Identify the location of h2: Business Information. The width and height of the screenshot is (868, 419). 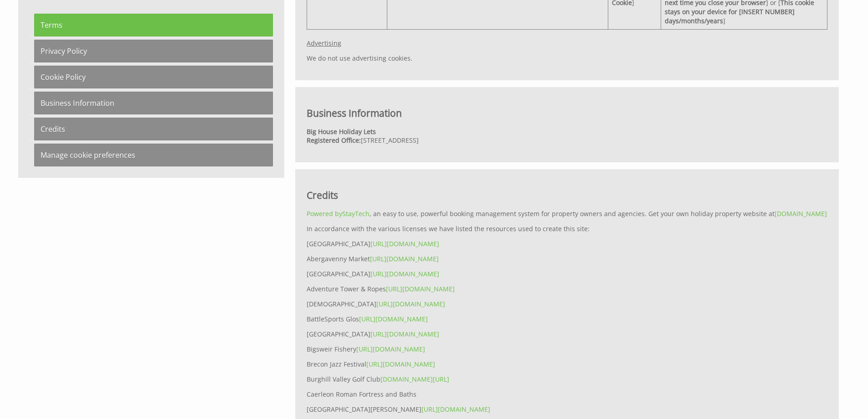
(567, 113).